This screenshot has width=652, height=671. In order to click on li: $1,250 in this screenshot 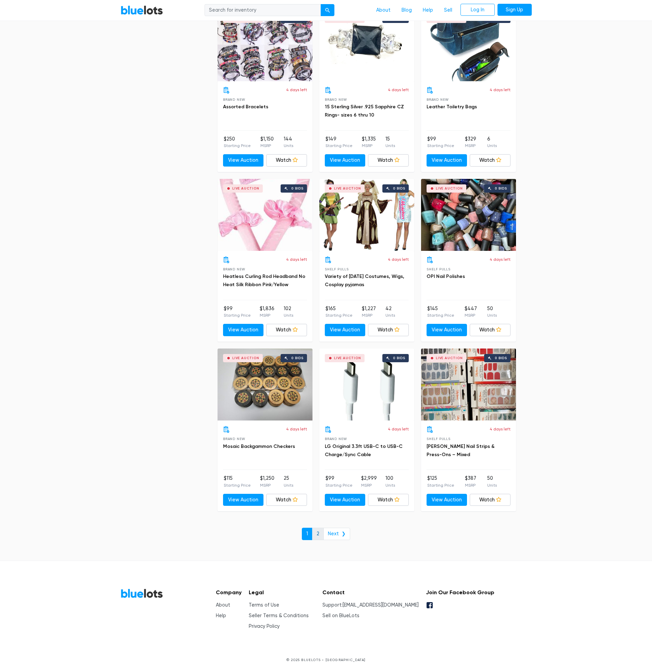, I will do `click(267, 482)`.